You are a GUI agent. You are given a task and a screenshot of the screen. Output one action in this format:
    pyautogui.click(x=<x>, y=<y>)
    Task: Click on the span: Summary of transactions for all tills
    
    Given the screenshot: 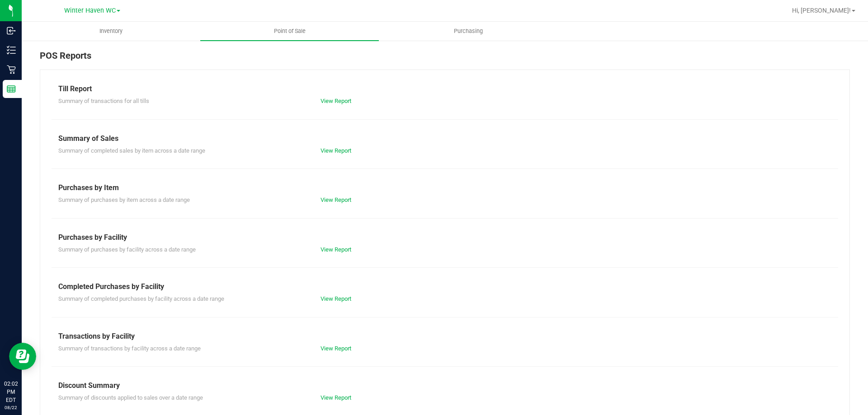 What is the action you would take?
    pyautogui.click(x=104, y=101)
    